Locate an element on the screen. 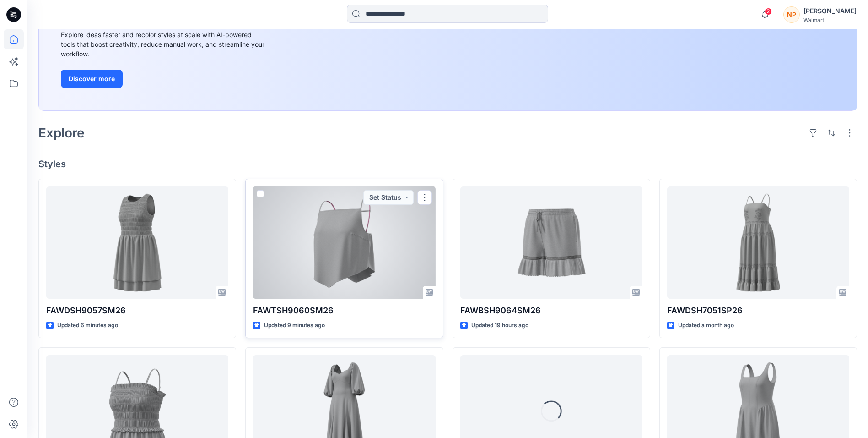 The height and width of the screenshot is (438, 868). p: Updated 6 minutes ago is located at coordinates (87, 325).